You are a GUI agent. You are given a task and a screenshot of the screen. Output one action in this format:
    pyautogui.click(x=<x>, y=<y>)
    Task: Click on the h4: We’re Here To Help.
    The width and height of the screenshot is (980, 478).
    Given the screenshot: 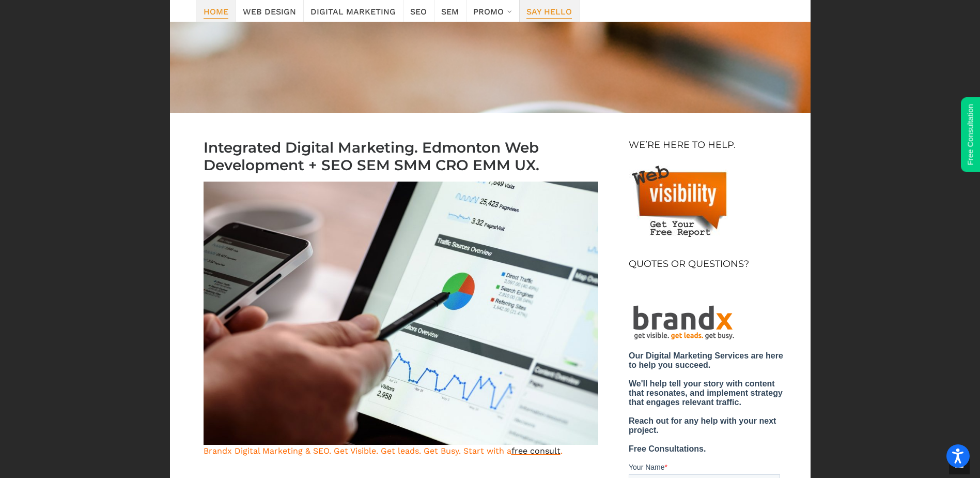 What is the action you would take?
    pyautogui.click(x=682, y=144)
    